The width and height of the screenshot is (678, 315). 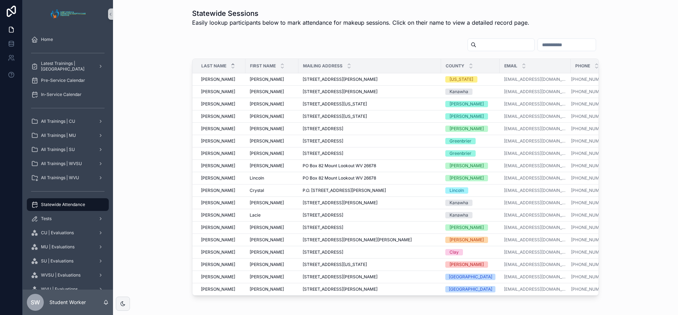 I want to click on a: CU | Evaluations, so click(x=68, y=233).